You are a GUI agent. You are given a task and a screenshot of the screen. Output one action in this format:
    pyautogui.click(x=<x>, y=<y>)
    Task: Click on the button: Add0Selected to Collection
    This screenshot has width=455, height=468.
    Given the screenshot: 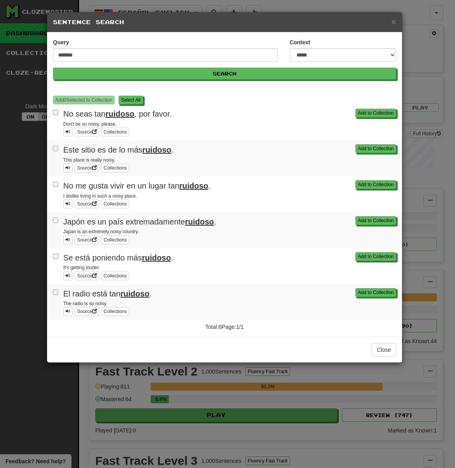 What is the action you would take?
    pyautogui.click(x=84, y=100)
    